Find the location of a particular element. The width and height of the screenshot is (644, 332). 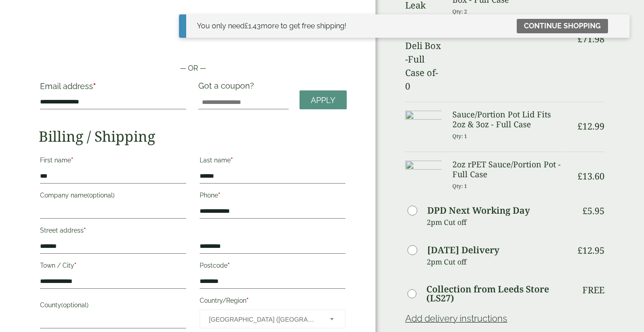

label: Collection from Leeds Store (LS27) is located at coordinates (496, 294).